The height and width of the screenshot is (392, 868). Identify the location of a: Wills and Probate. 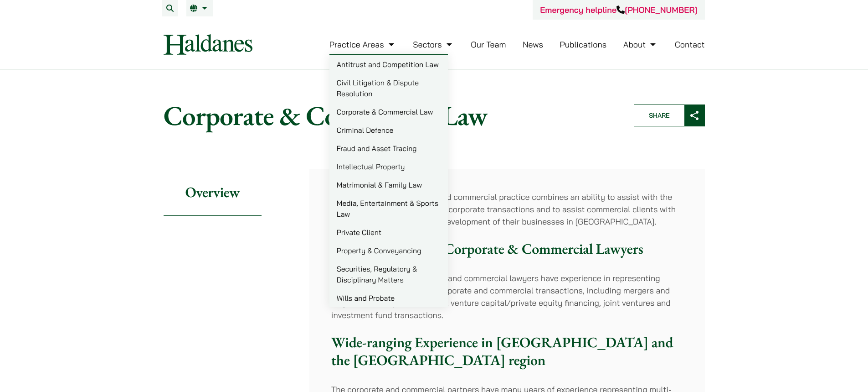
(389, 298).